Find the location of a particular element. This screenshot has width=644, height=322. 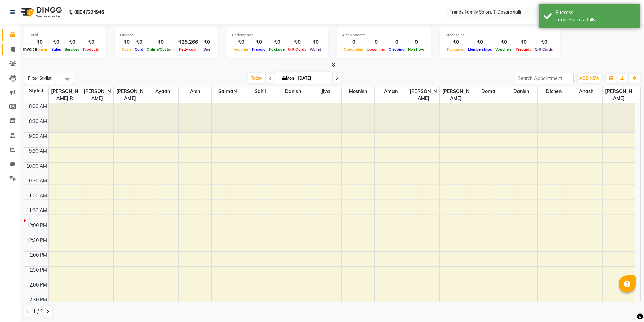

div: ₹25,266 is located at coordinates (188, 42).